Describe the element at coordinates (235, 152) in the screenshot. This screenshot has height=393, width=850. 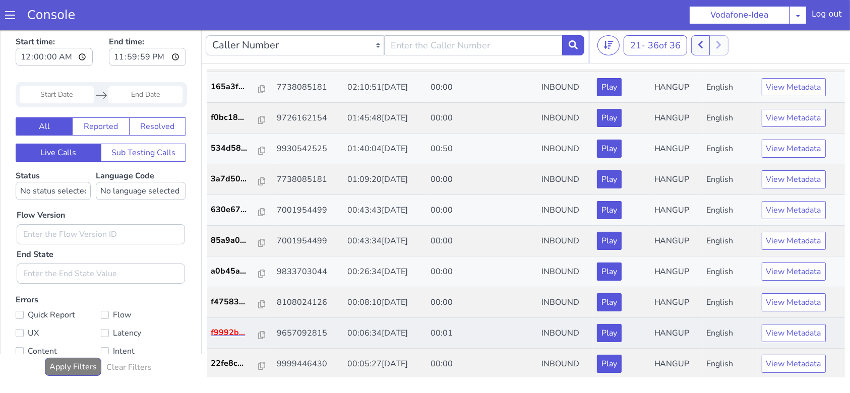
I see `p: 3a7d50...` at that location.